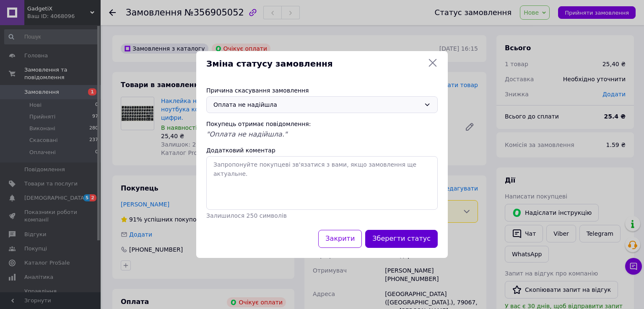  What do you see at coordinates (322, 124) in the screenshot?
I see `div: Покупець отримає повідомлення:` at bounding box center [322, 124].